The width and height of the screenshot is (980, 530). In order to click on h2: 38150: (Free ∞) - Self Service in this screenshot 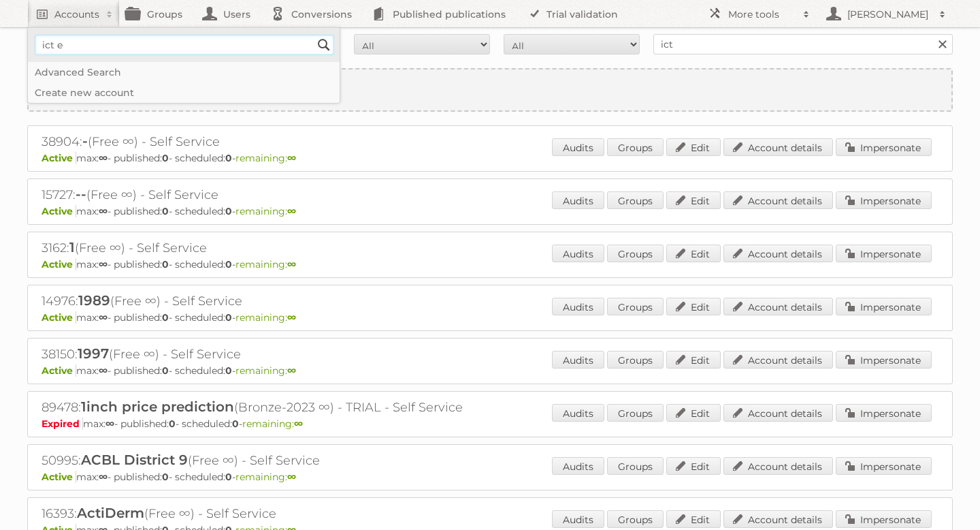, I will do `click(279, 354)`.